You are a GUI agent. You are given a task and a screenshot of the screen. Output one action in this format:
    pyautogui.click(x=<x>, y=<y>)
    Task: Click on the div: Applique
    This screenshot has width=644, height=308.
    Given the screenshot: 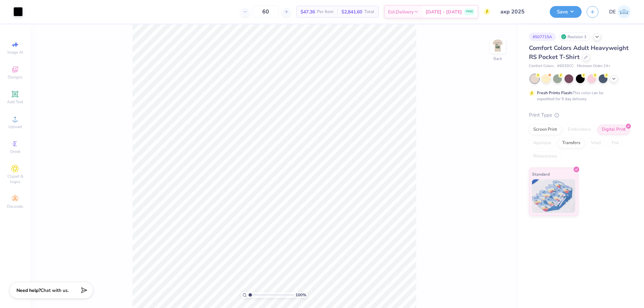 What is the action you would take?
    pyautogui.click(x=542, y=143)
    